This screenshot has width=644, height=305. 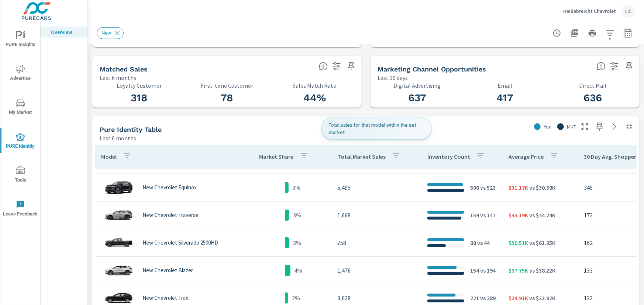 I want to click on p: $31.17K, so click(x=518, y=187).